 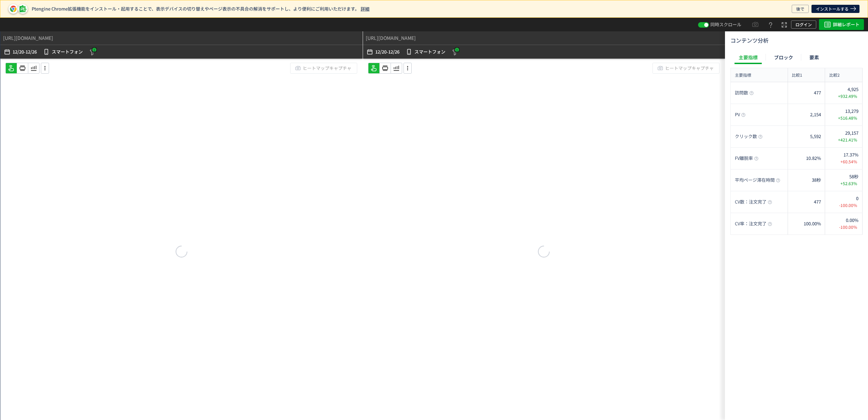 I want to click on img: pt-icon-plugin.svg, so click(x=23, y=9).